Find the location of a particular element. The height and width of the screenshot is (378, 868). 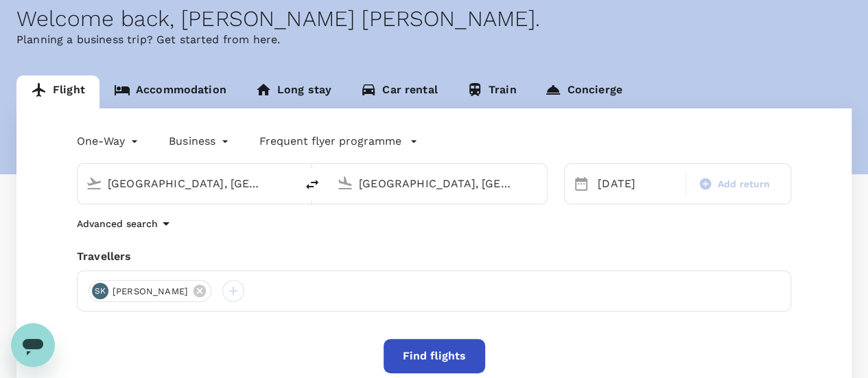

div: Business is located at coordinates (200, 141).